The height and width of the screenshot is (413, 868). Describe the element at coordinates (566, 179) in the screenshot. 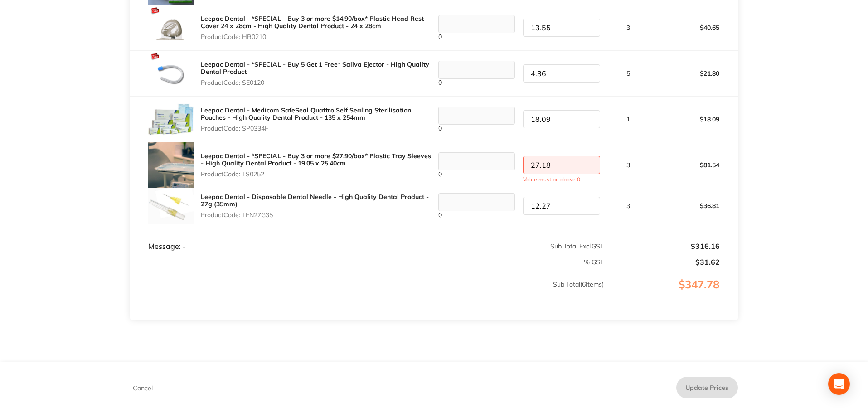

I see `small: Value must be above 0` at that location.